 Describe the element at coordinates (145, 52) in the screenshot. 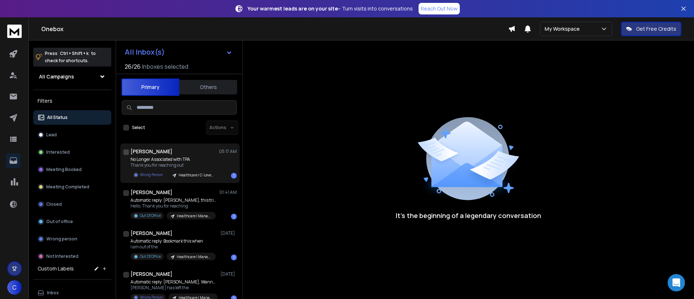

I see `h1: All Inbox(s)` at that location.